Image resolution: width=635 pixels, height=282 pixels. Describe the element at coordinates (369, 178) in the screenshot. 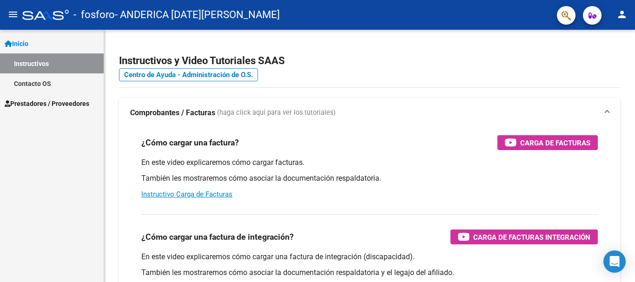

I see `p: También les mostraremos cómo asociar la documentación respaldatoria.` at that location.